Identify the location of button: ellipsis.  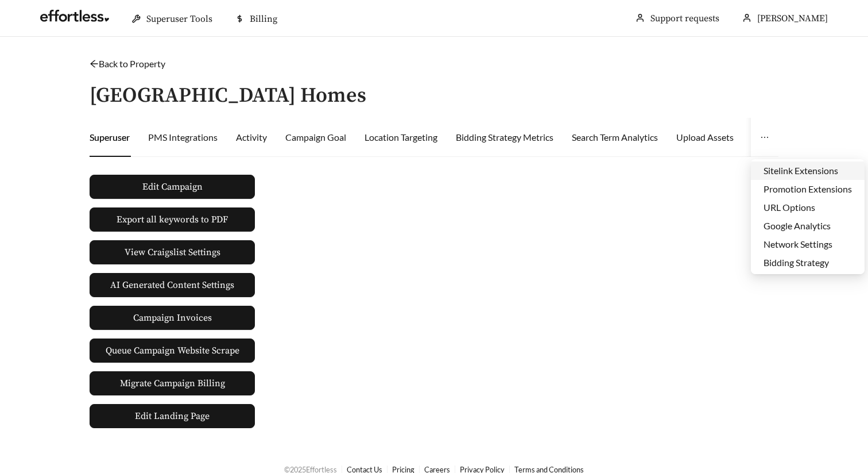
(764, 138).